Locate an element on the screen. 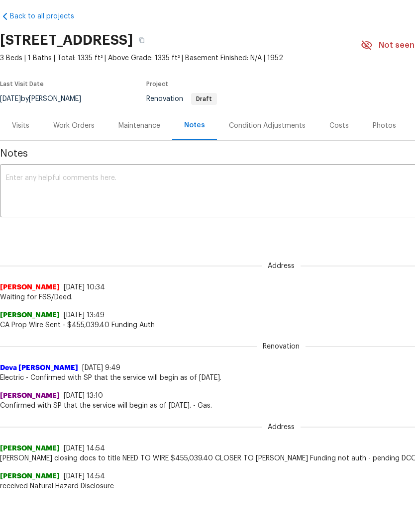  div: Photos is located at coordinates (384, 126).